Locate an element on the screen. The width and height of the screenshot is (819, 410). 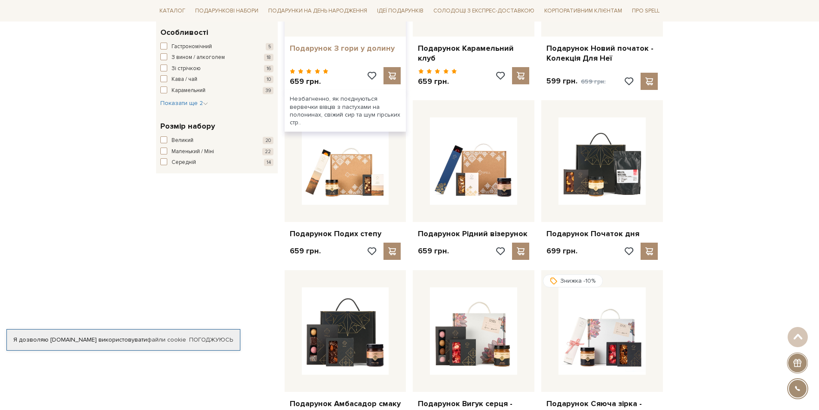
span: Розмір набору is located at coordinates (188, 126).